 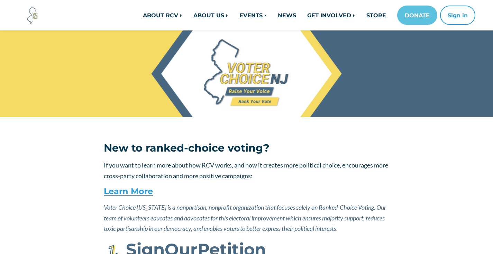 I want to click on a: DONATE, so click(x=417, y=15).